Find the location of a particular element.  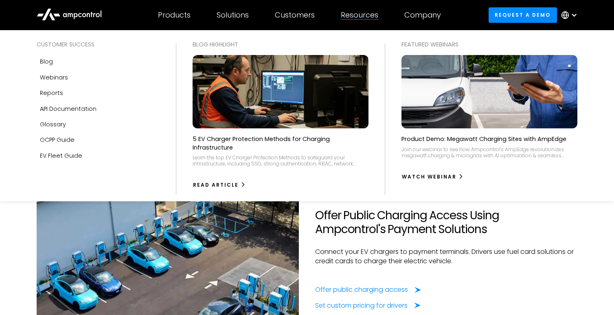

a: OCPP Guide is located at coordinates (98, 140).